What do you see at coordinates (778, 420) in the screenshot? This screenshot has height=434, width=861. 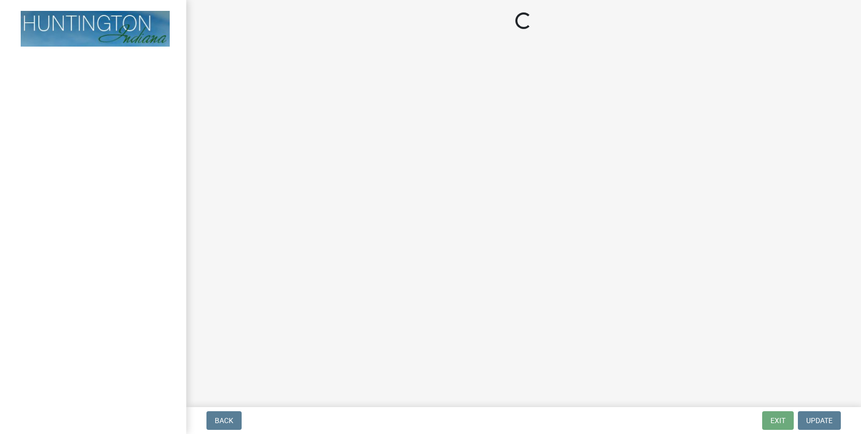 I see `button: Exit` at bounding box center [778, 420].